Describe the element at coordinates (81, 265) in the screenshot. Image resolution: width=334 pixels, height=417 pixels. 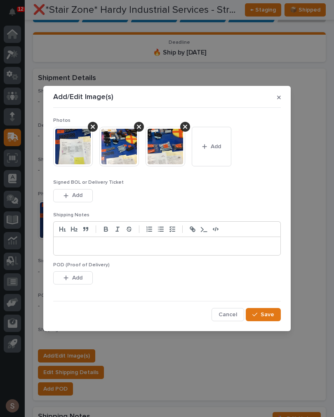
I see `span: POD (Proof of Delivery)` at that location.